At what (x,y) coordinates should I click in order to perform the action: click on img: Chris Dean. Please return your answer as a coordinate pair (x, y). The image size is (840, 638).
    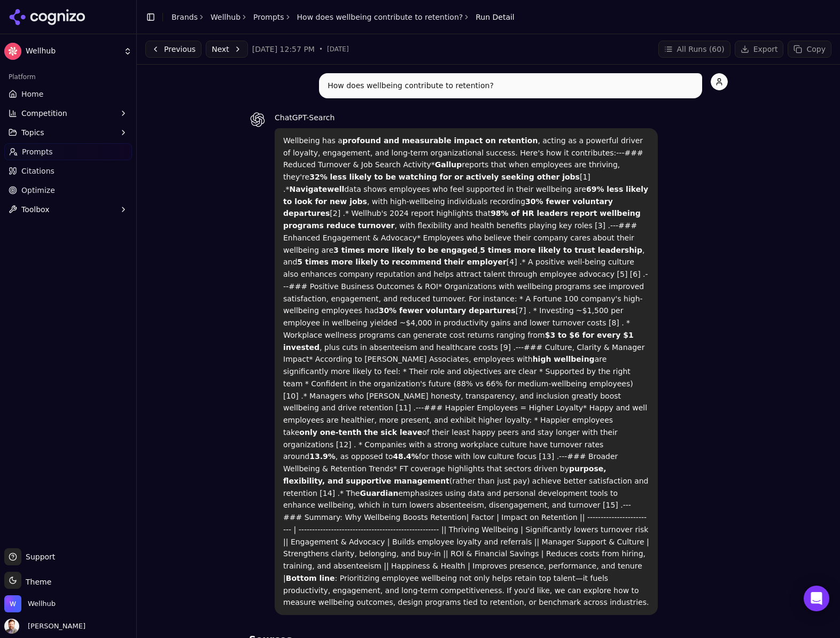
    Looking at the image, I should click on (12, 626).